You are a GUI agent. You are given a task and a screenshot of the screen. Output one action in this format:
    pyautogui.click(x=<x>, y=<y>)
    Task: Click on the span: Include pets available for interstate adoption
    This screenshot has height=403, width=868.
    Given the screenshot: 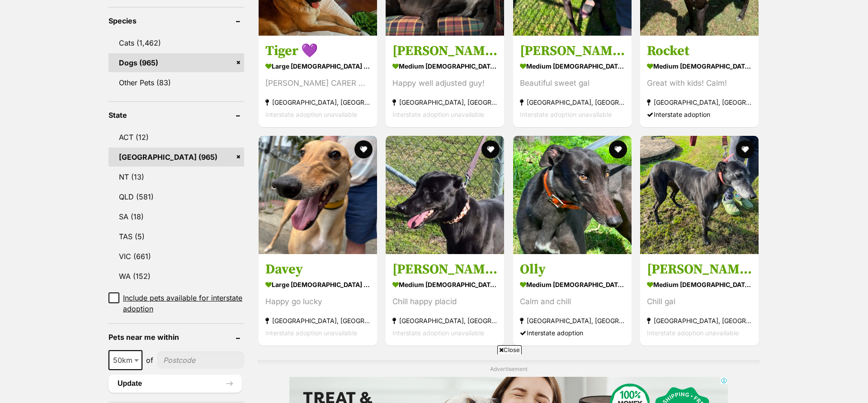 What is the action you would take?
    pyautogui.click(x=184, y=304)
    